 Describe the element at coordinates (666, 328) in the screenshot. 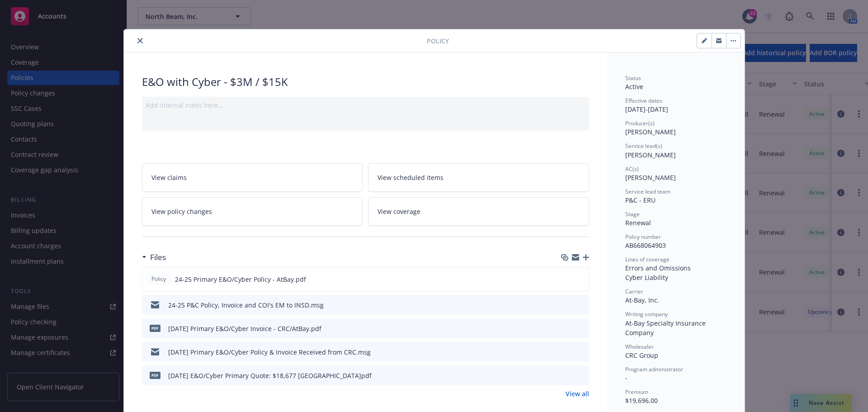

I see `span: At-Bay Specialty Insurance Company` at that location.